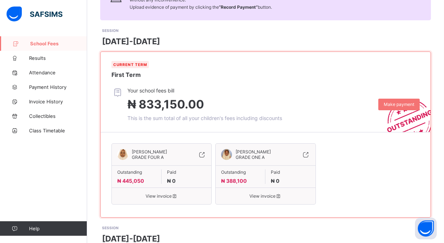  Describe the element at coordinates (148, 157) in the screenshot. I see `span: GRADE FOUR A` at that location.